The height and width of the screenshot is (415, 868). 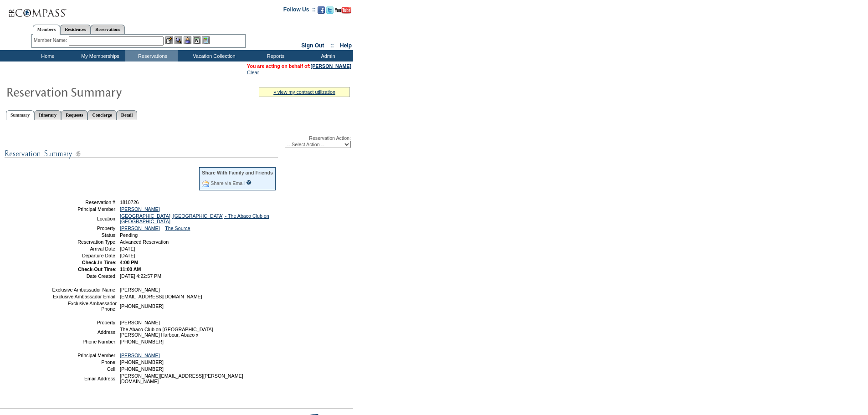 I want to click on td: Arrival Date:, so click(x=84, y=249).